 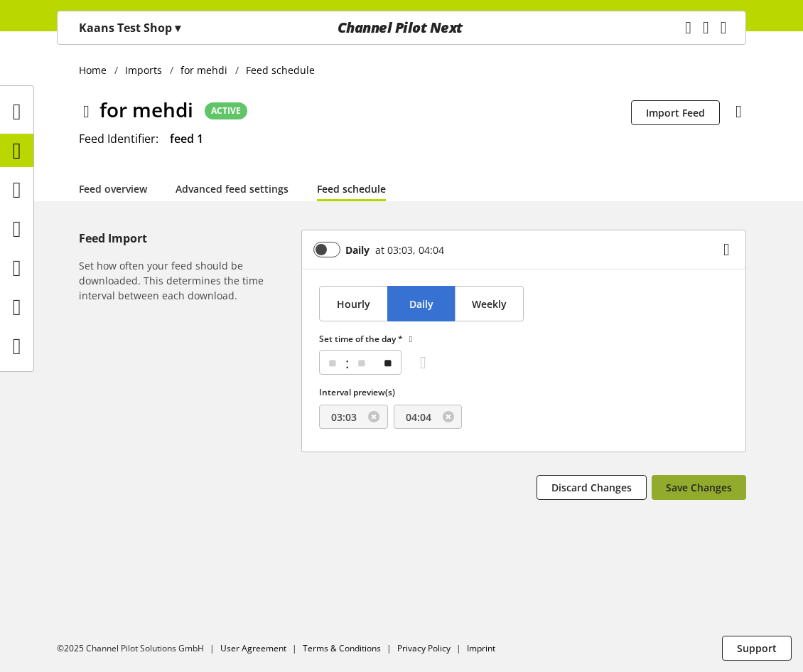 What do you see at coordinates (481, 647) in the screenshot?
I see `a: Imprint` at bounding box center [481, 647].